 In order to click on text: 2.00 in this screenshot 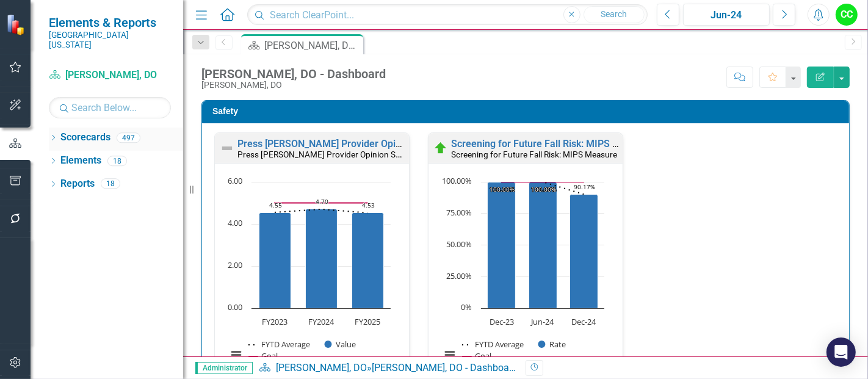, I will do `click(235, 265)`.